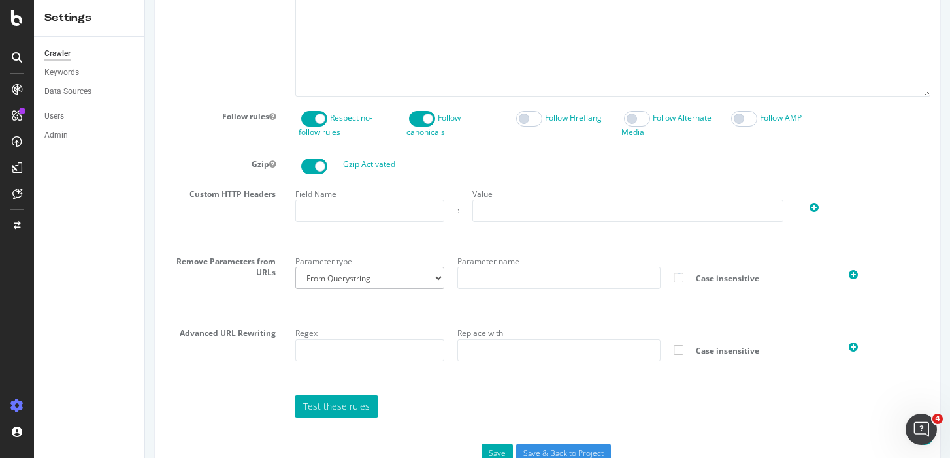  What do you see at coordinates (343, 259) in the screenshot?
I see `label: Parameter name` at bounding box center [343, 259].